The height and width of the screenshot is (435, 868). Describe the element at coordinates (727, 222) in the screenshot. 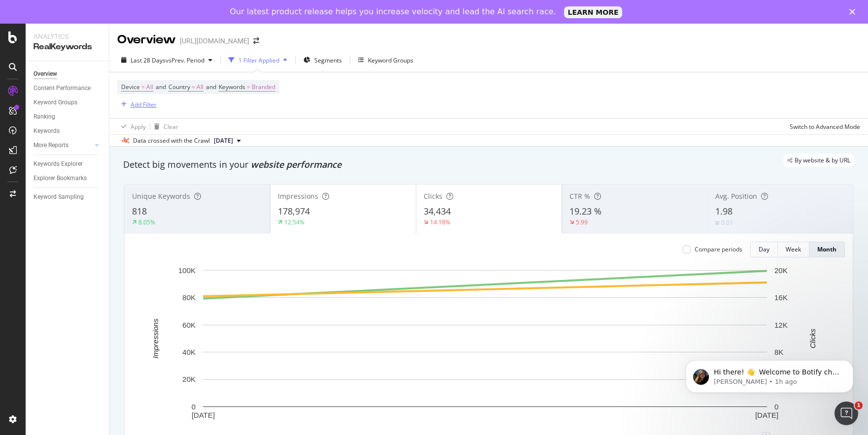

I see `div: 0.01` at that location.